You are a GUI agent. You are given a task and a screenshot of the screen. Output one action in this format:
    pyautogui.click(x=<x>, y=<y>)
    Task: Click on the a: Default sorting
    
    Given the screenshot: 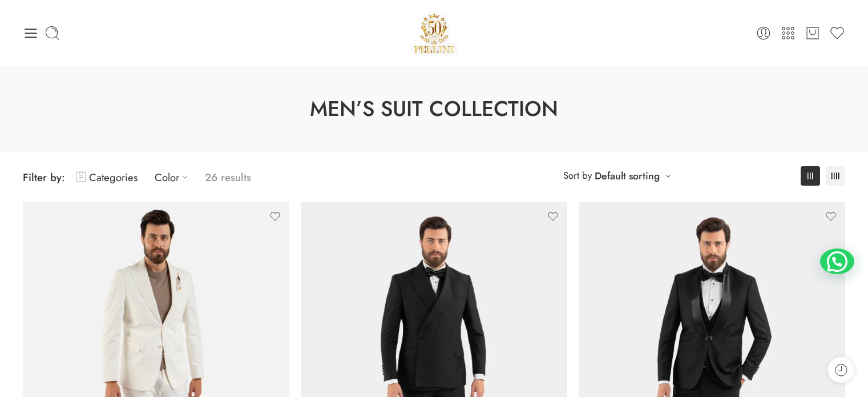 What is the action you would take?
    pyautogui.click(x=628, y=176)
    